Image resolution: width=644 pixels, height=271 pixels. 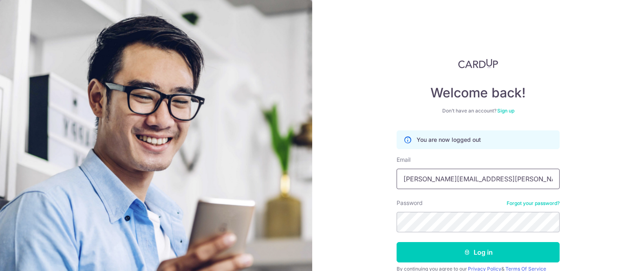 I want to click on label: Email, so click(x=403, y=160).